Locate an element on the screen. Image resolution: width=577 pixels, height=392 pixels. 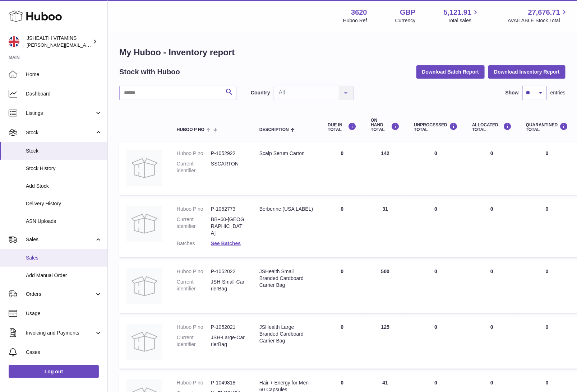
a: See Batches is located at coordinates (225, 243).